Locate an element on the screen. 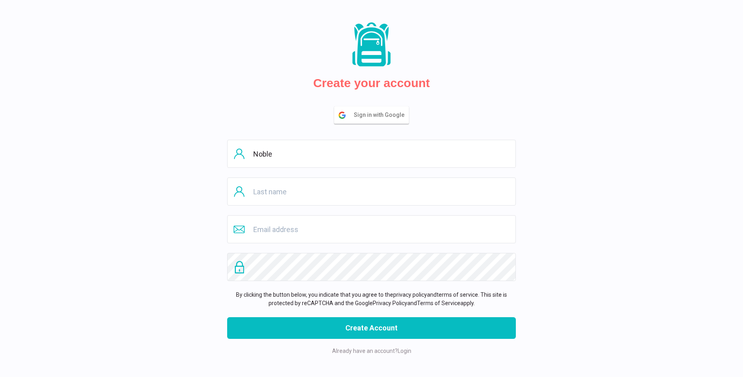  p: By clicking the button below, you indicate that you agree to the and . This site is protected by ... is located at coordinates (371, 299).